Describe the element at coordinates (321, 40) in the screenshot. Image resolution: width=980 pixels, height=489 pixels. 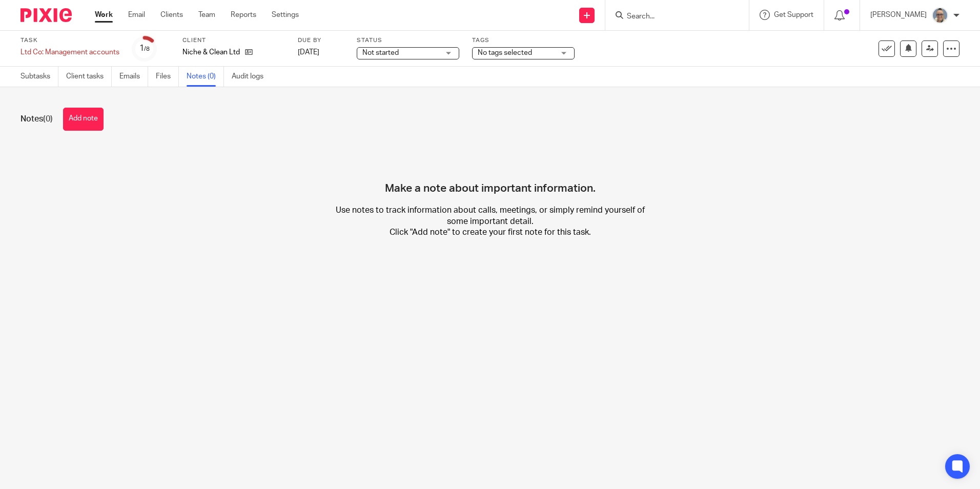
I see `label: Due by` at that location.